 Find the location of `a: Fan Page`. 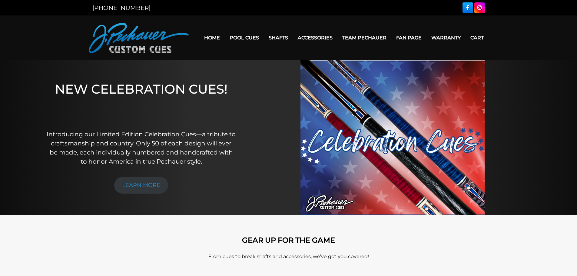

a: Fan Page is located at coordinates (409, 38).